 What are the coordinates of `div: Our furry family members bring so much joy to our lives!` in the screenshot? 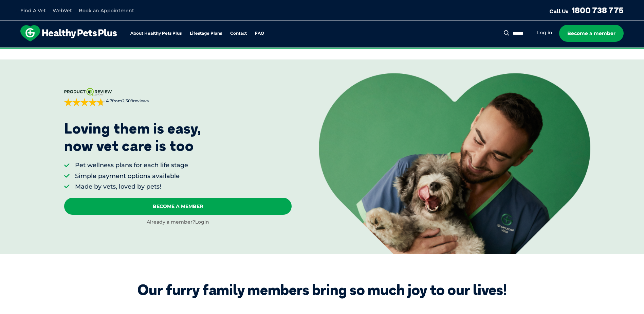 It's located at (322, 290).